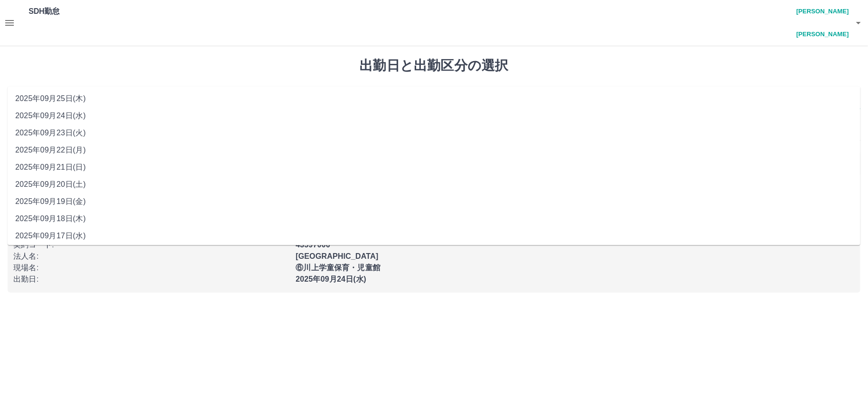 The image size is (868, 397). Describe the element at coordinates (434, 202) in the screenshot. I see `li: 2025年09月19日(金)` at that location.